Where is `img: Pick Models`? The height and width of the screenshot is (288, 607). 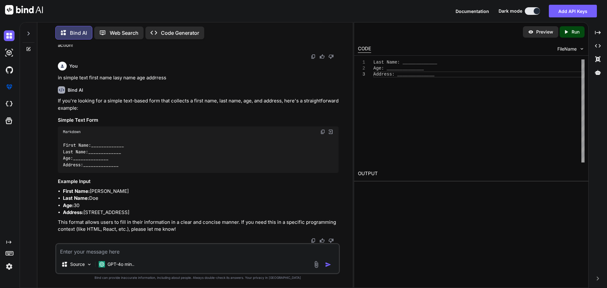 img: Pick Models is located at coordinates (89, 264).